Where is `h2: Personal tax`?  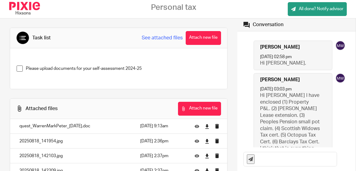
h2: Personal tax is located at coordinates (173, 7).